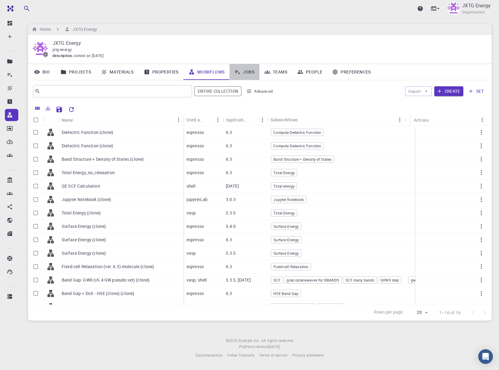  Describe the element at coordinates (21, 7) in the screenshot. I see `span: サポート` at that location.